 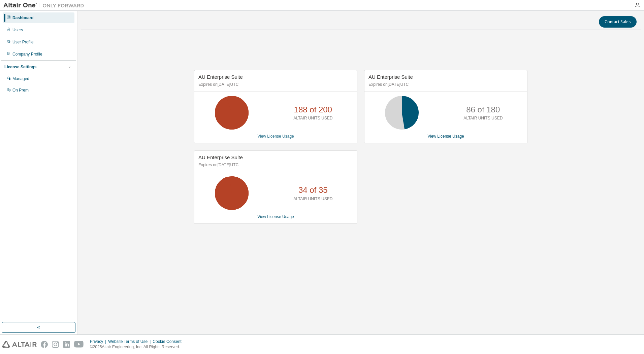 I want to click on div: Company Profile, so click(x=27, y=54).